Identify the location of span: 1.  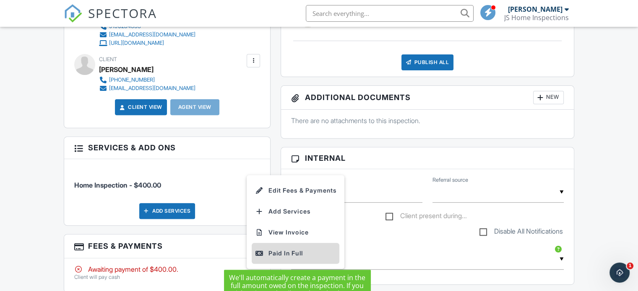
(630, 266).